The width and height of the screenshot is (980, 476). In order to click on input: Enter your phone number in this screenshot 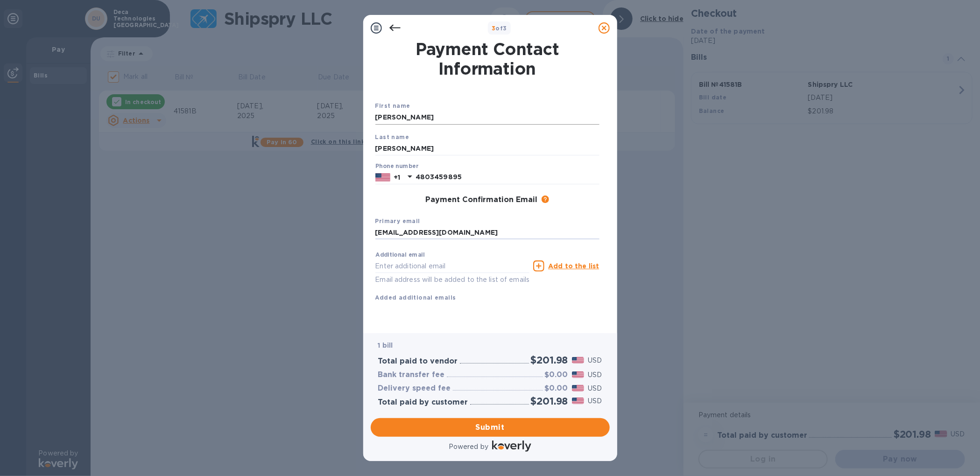, I will do `click(508, 177)`.